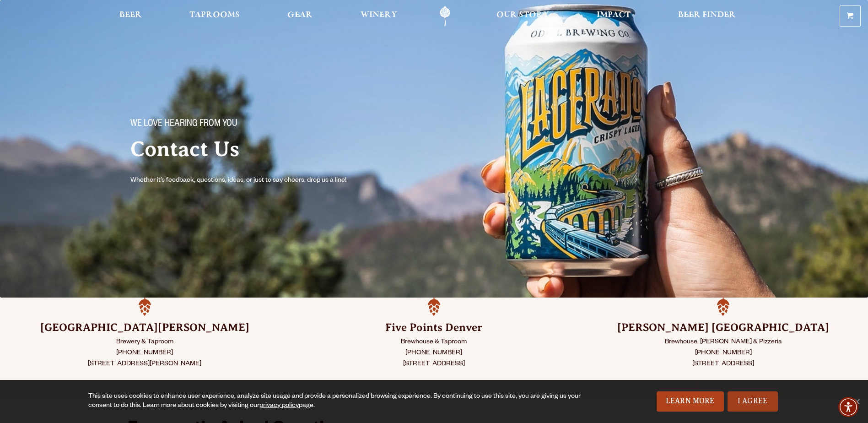 The height and width of the screenshot is (423, 868). Describe the element at coordinates (707, 16) in the screenshot. I see `a: Beer Finder` at that location.